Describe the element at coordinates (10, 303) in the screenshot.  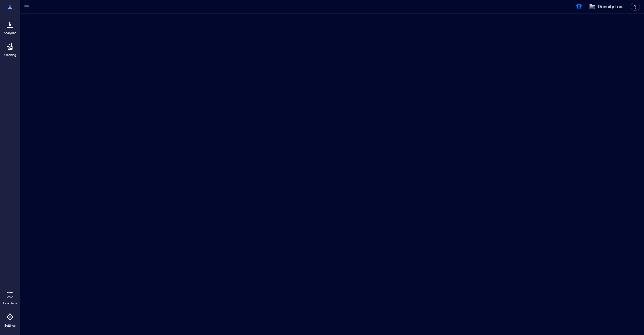
I see `p: Floorplans` at that location.